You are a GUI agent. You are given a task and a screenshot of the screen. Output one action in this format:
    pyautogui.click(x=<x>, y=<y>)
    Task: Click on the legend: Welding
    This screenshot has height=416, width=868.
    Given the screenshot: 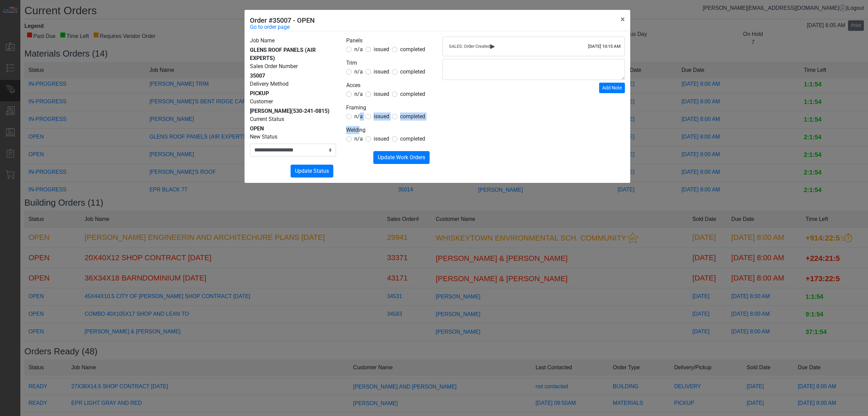 What is the action you would take?
    pyautogui.click(x=389, y=130)
    